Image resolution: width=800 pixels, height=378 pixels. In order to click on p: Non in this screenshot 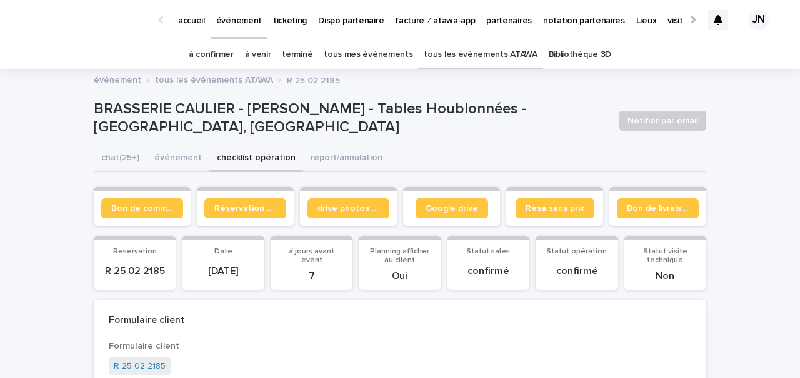, I will do `click(665, 276)`.